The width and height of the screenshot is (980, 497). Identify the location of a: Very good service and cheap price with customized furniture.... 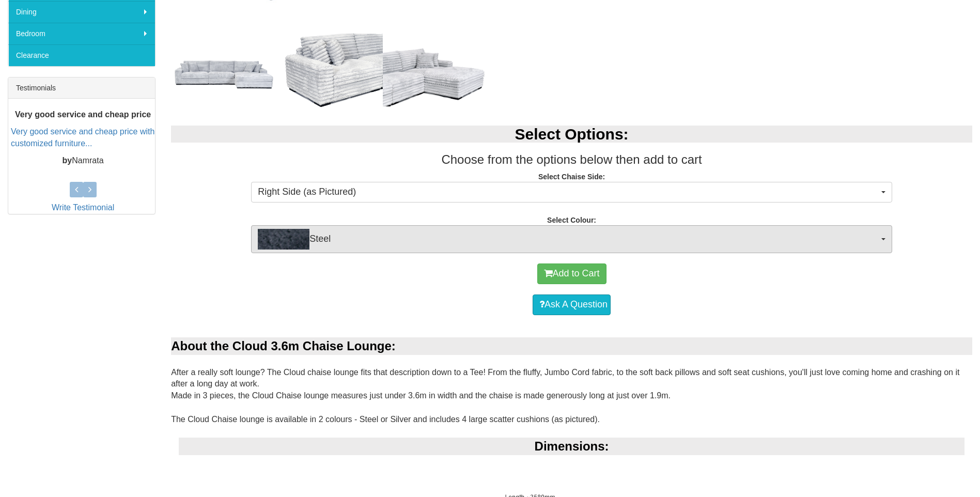
(82, 138).